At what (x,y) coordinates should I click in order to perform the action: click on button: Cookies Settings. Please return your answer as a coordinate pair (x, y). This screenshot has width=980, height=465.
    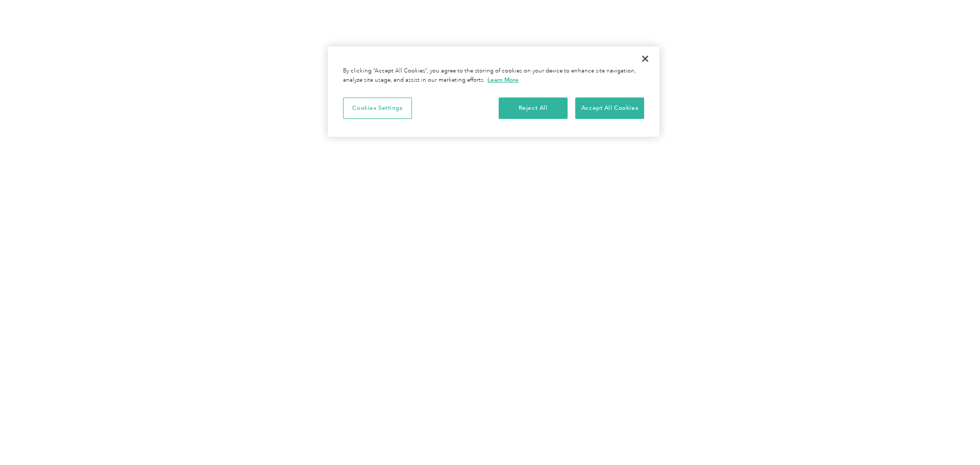
    Looking at the image, I should click on (377, 108).